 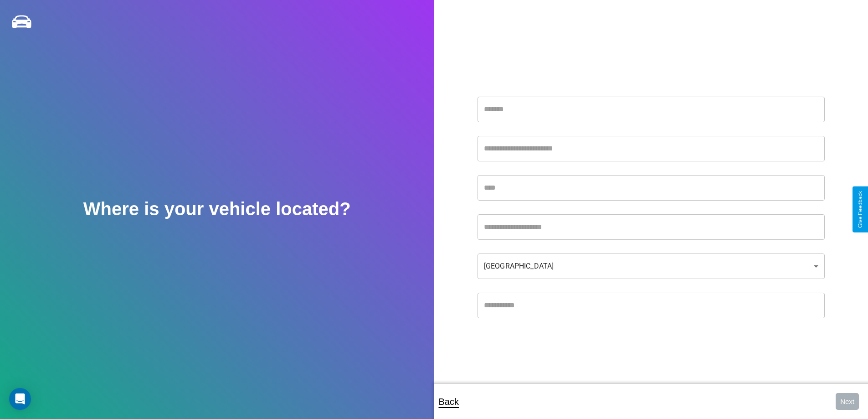 I want to click on h2: Where is your vehicle located?, so click(x=217, y=208).